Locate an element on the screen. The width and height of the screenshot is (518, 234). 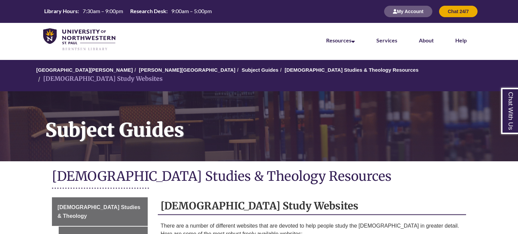
table: Hours Today is located at coordinates (128, 11).